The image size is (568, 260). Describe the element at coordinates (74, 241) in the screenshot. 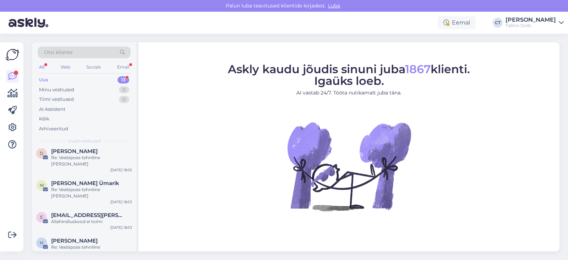

I see `span: Helina Mai` at that location.